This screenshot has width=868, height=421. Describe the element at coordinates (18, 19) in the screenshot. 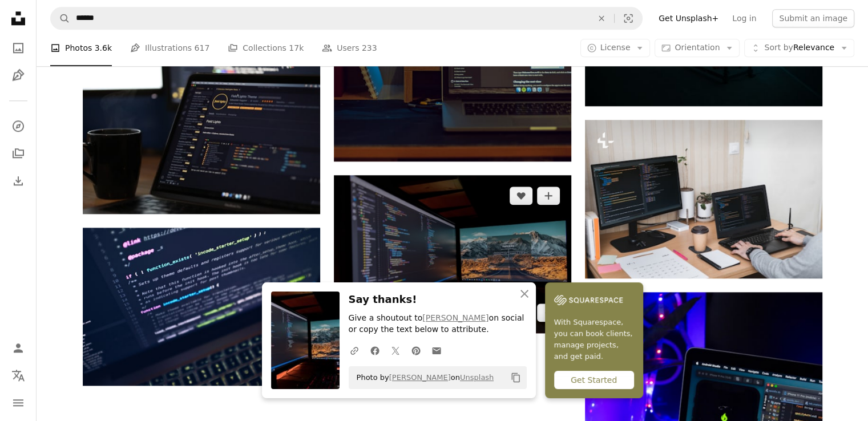

I see `a: Home — Unsplash` at that location.